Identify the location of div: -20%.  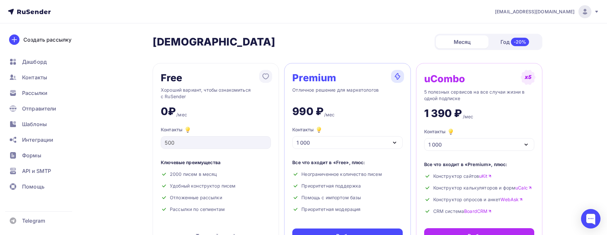
(520, 42).